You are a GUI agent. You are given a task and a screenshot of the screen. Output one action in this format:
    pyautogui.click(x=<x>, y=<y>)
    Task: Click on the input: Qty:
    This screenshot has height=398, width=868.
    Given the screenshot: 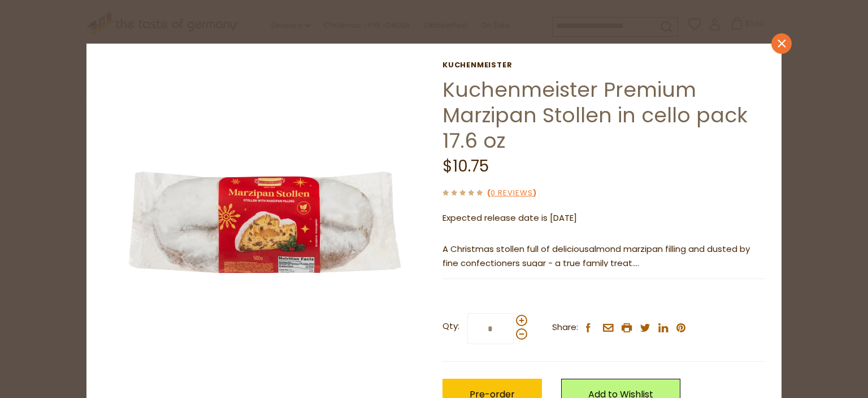 What is the action you would take?
    pyautogui.click(x=491, y=328)
    